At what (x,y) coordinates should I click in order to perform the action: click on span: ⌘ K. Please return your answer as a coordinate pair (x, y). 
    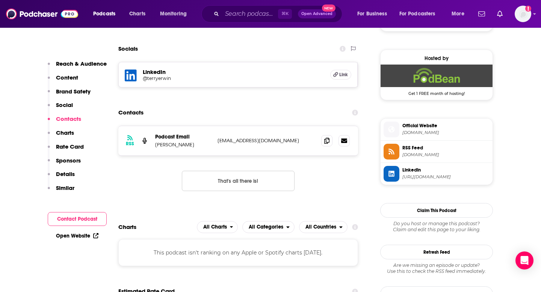
    Looking at the image, I should click on (285, 14).